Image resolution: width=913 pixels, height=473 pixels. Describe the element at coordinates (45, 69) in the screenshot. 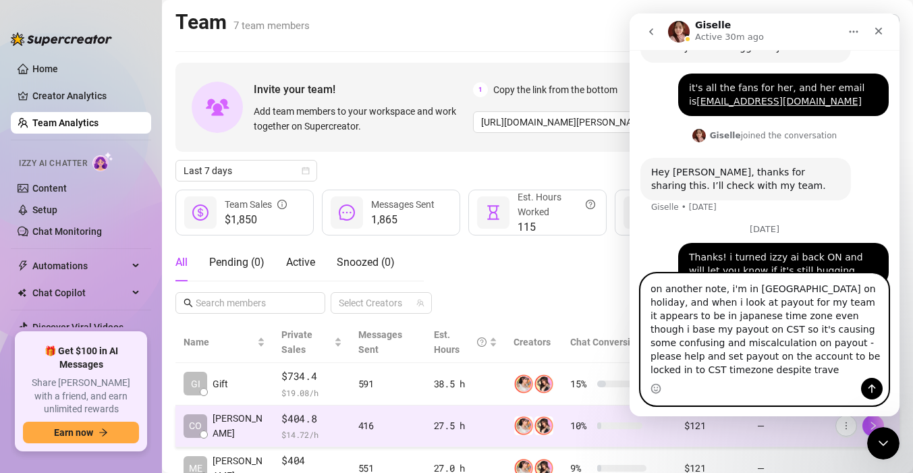

I see `a: Home` at that location.